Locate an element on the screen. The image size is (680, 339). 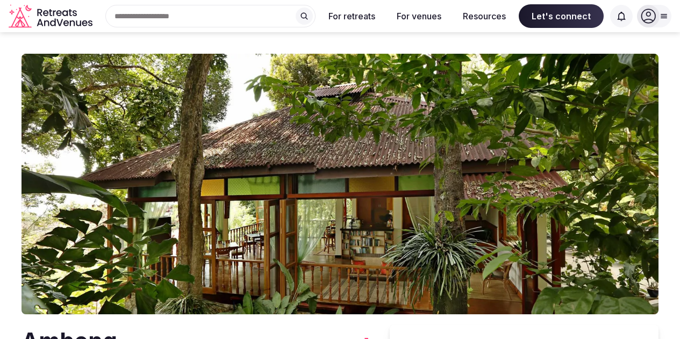
svg: Retreats and Venues company logo is located at coordinates (52, 16).